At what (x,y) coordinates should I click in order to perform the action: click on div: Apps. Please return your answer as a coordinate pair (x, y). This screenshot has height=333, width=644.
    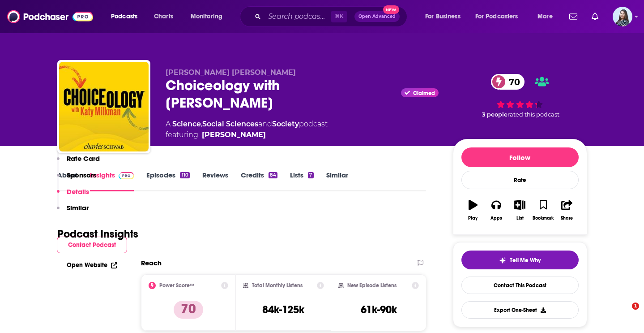
    Looking at the image, I should click on (496, 218).